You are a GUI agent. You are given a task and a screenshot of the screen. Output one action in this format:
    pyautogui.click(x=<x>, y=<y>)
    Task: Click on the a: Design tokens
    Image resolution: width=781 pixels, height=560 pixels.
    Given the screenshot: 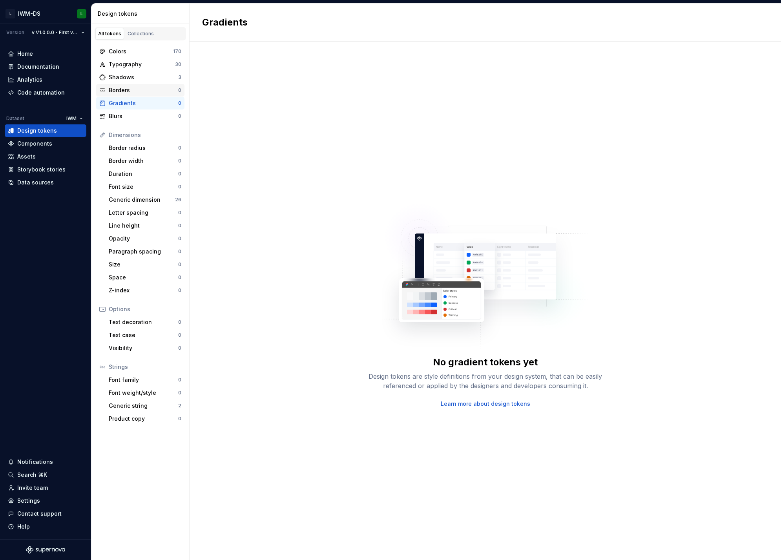 What is the action you would take?
    pyautogui.click(x=46, y=131)
    